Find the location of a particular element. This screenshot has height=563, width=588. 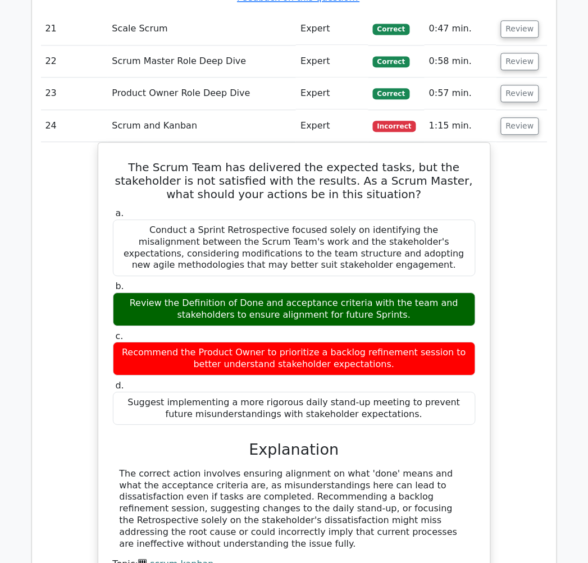

span: a. is located at coordinates (120, 213).